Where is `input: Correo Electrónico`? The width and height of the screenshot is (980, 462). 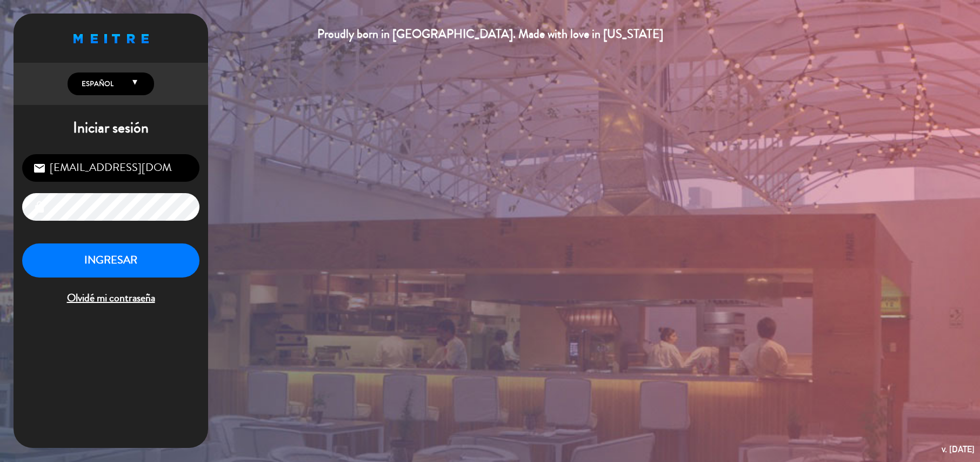
input: Correo Electrónico is located at coordinates (111, 168).